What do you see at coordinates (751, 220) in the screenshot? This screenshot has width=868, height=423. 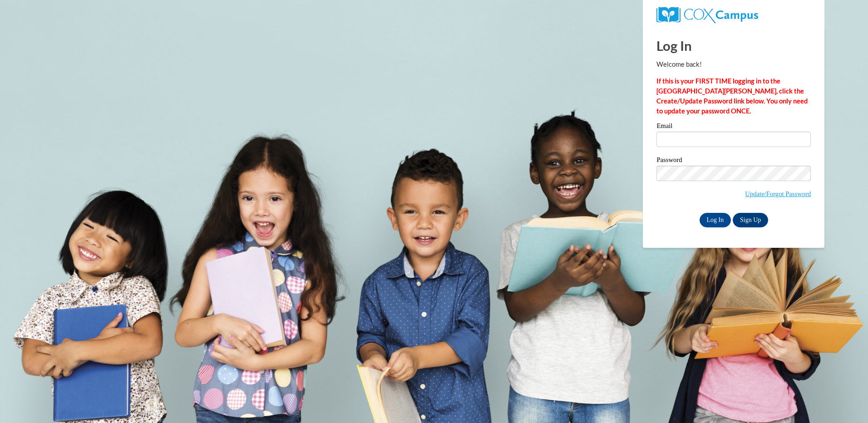 I see `a: Sign Up` at bounding box center [751, 220].